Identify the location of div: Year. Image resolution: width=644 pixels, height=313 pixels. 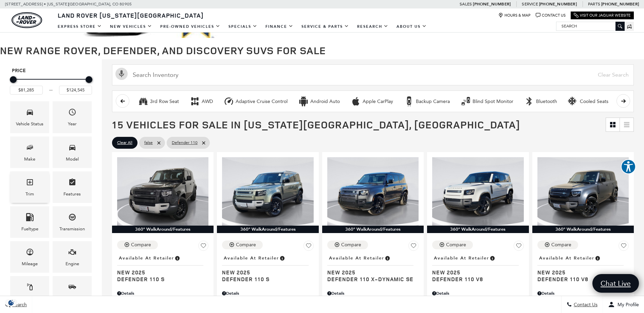
(72, 124).